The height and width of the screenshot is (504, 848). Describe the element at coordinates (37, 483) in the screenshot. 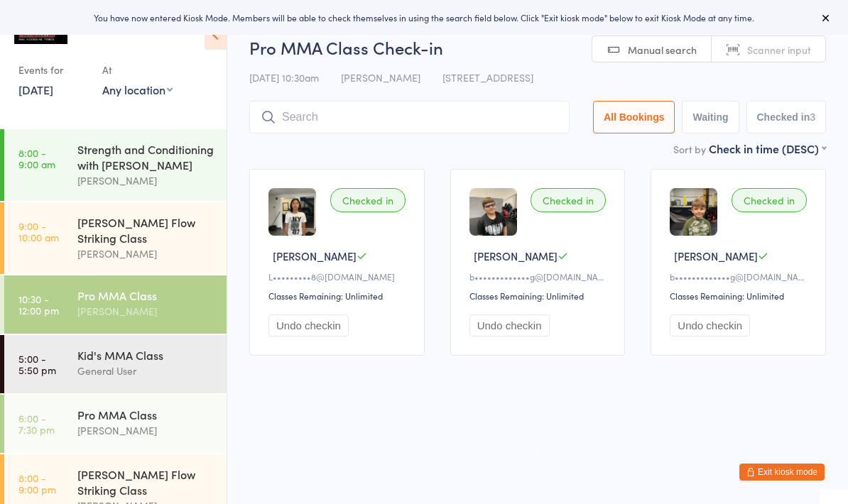

I see `time: 8:00 - 9:00 pm` at that location.